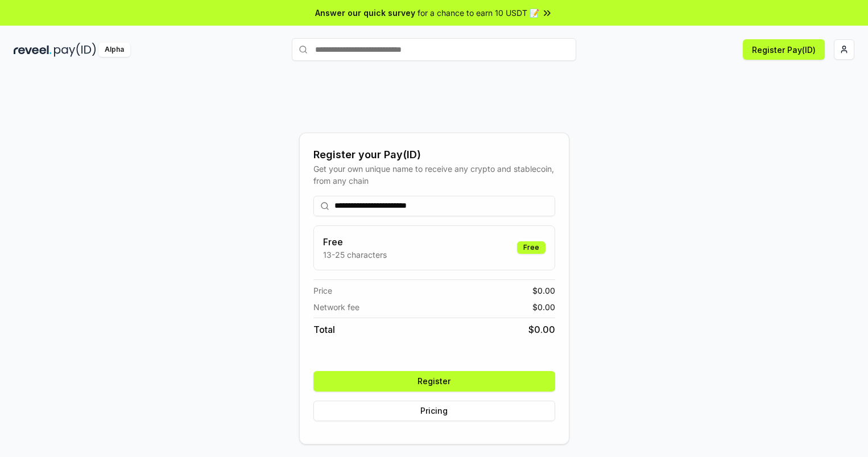  Describe the element at coordinates (324, 329) in the screenshot. I see `span: Total` at that location.